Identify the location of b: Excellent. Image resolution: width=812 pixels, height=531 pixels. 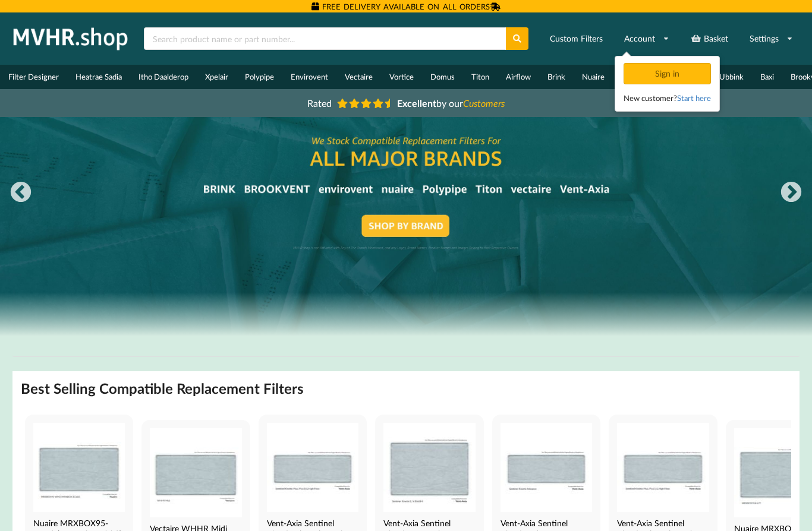
(417, 103).